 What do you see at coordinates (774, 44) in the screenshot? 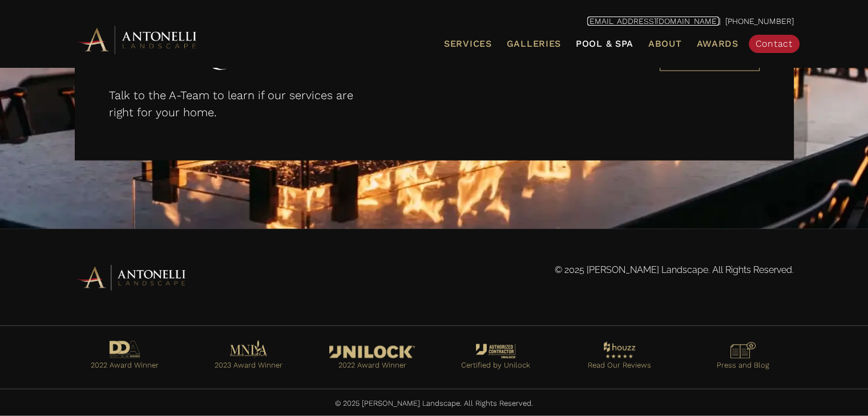
I see `a: Contact` at bounding box center [774, 44].